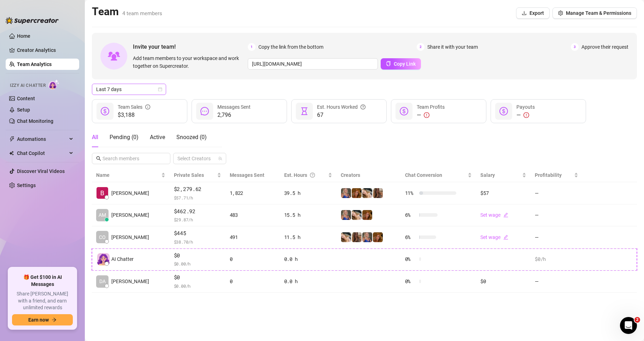 This screenshot has width=644, height=341. Describe the element at coordinates (134, 115) in the screenshot. I see `span: $3,188` at that location.